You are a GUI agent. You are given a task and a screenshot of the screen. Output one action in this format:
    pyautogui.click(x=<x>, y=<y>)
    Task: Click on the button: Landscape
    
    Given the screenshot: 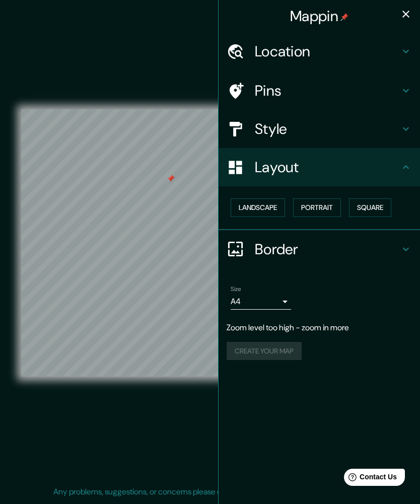 What is the action you would take?
    pyautogui.click(x=258, y=207)
    